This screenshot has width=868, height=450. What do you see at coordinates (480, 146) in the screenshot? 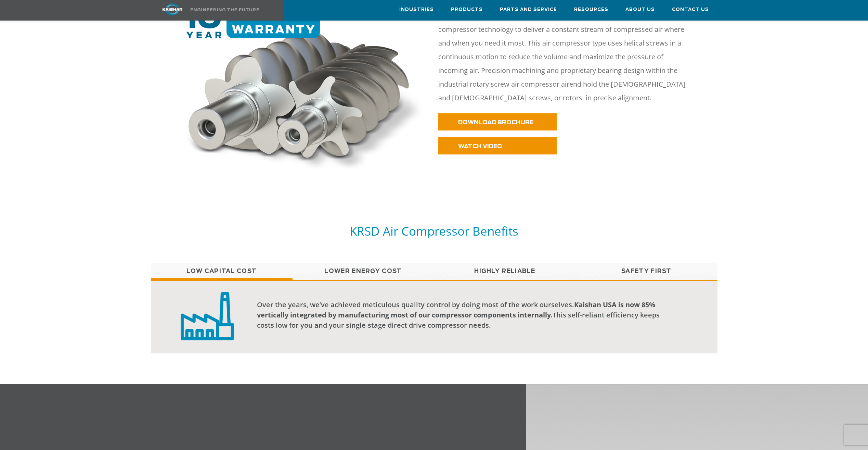
I see `span: WATCH VIDEO` at bounding box center [480, 146].